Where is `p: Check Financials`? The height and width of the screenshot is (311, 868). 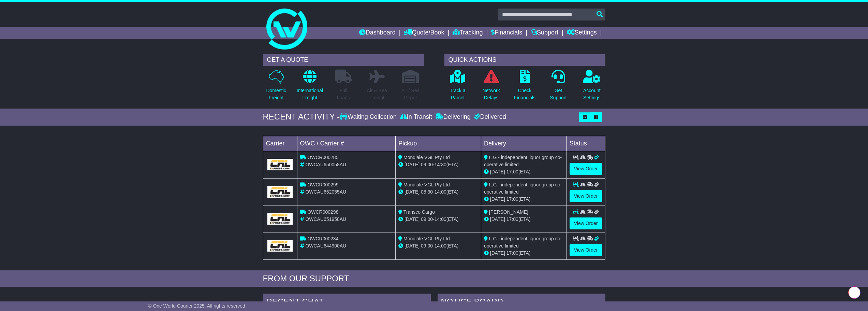 p: Check Financials is located at coordinates (525, 94).